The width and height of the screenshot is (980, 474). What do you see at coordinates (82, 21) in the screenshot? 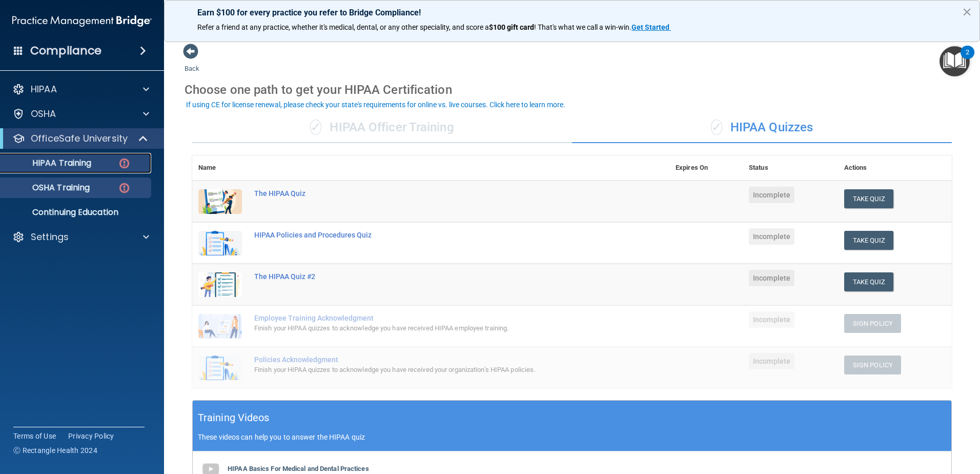
I see `img: PMB logo` at bounding box center [82, 21].